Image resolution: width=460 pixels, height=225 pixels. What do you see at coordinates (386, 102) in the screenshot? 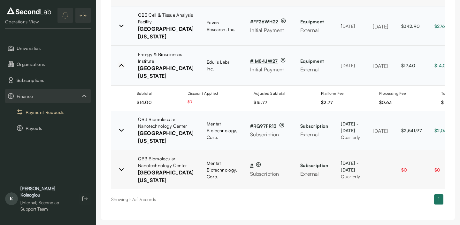
I see `div: $0.63` at bounding box center [386, 102].